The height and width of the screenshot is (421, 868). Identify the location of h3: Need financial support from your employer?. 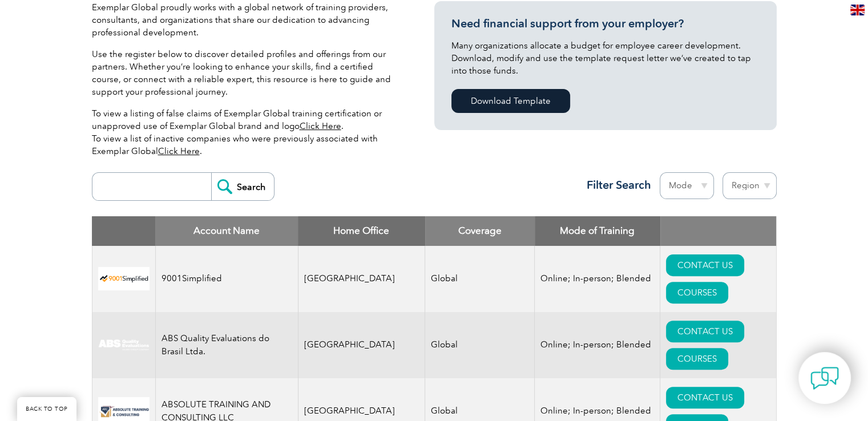
(605, 24).